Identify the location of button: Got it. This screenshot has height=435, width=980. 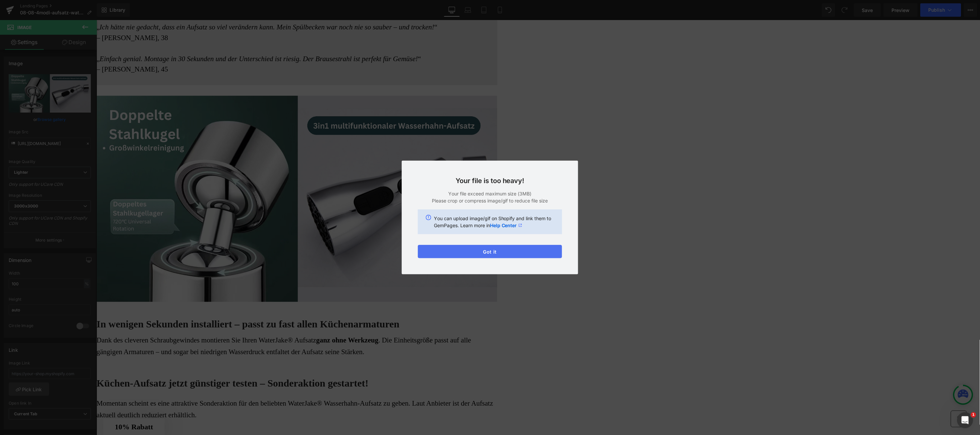
(490, 251).